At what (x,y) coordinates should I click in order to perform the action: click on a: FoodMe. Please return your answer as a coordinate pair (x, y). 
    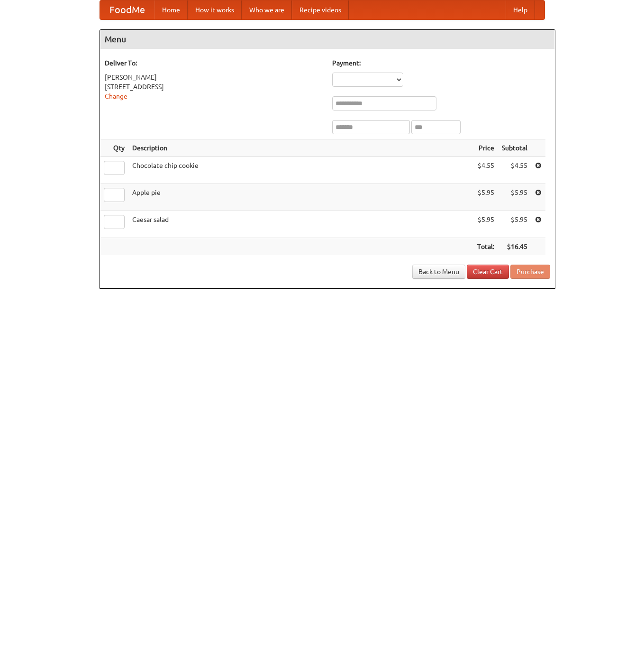
    Looking at the image, I should click on (127, 10).